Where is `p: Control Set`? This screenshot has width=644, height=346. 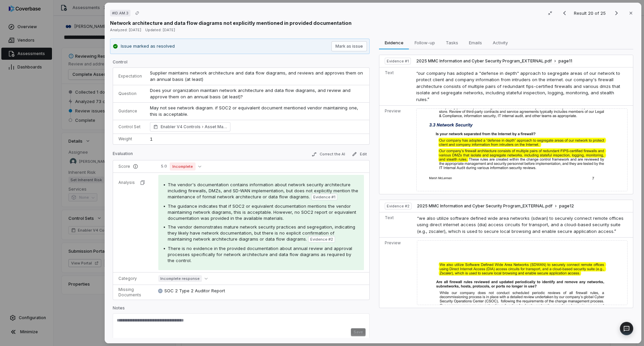 p: Control Set is located at coordinates (130, 127).